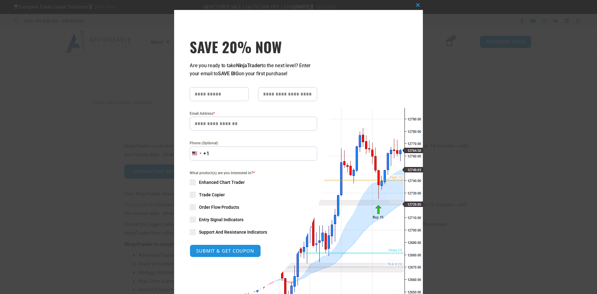 The image size is (597, 294). I want to click on label: Enhanced Chart Trader, so click(254, 182).